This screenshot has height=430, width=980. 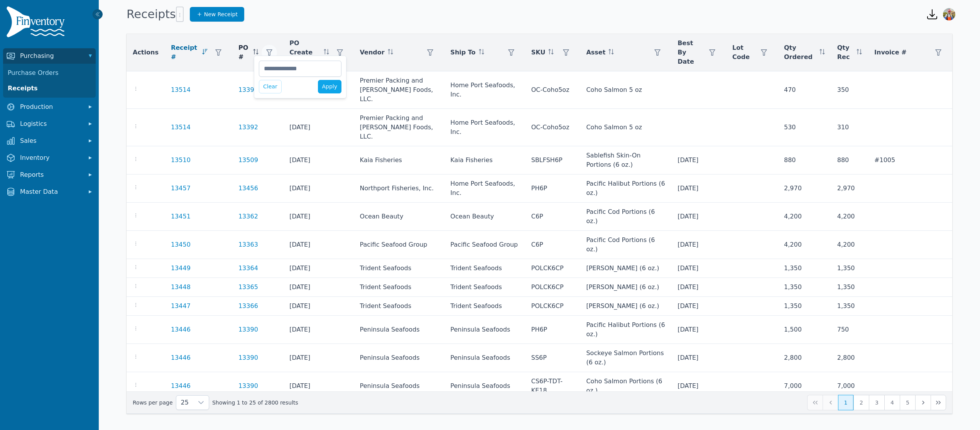 What do you see at coordinates (50, 73) in the screenshot?
I see `a: Purchase Orders` at bounding box center [50, 73].